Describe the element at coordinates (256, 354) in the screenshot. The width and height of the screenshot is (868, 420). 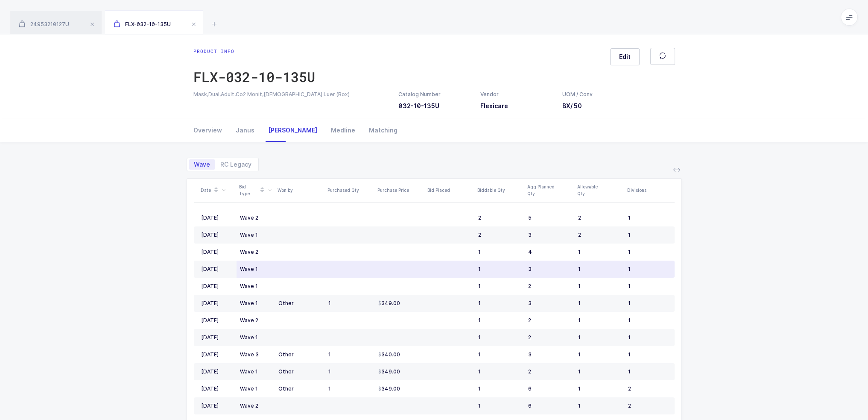
I see `div: Wave 3` at that location.